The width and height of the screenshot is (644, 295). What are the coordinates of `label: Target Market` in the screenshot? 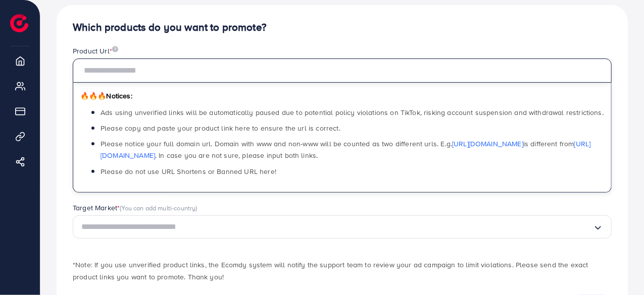 It's located at (135, 208).